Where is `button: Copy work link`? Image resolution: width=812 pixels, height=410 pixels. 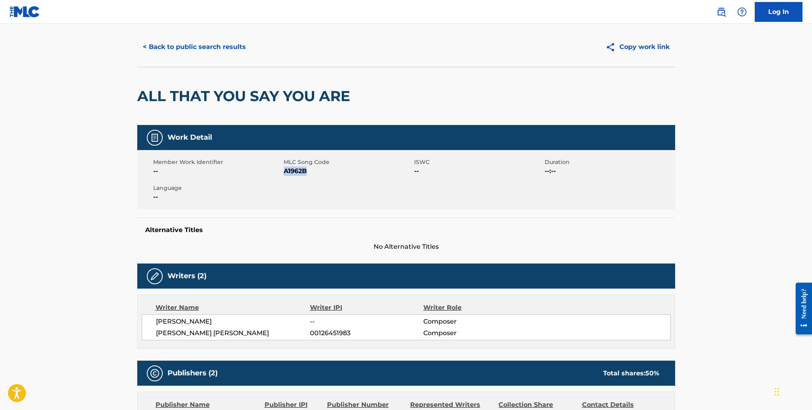 button: Copy work link is located at coordinates (638, 47).